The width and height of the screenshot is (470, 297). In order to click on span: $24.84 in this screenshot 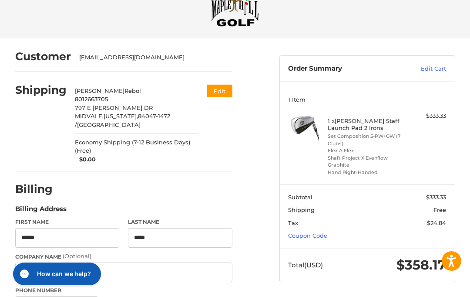, I will do `click(437, 223)`.